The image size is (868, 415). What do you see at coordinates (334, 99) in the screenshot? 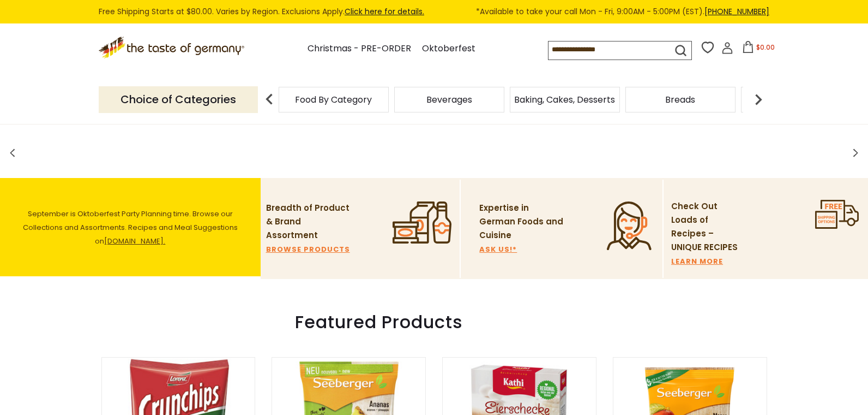
I see `span: Food By Category` at bounding box center [334, 99].